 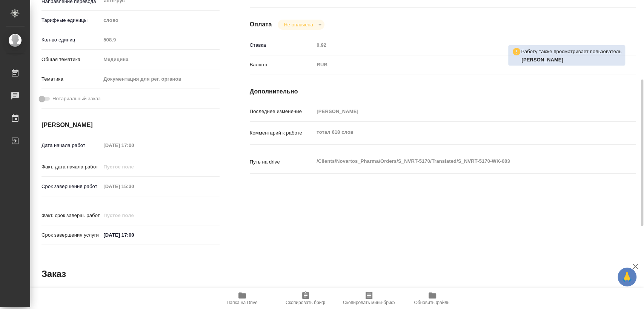 What do you see at coordinates (298, 24) in the screenshot?
I see `button: Не оплачена` at bounding box center [298, 24].